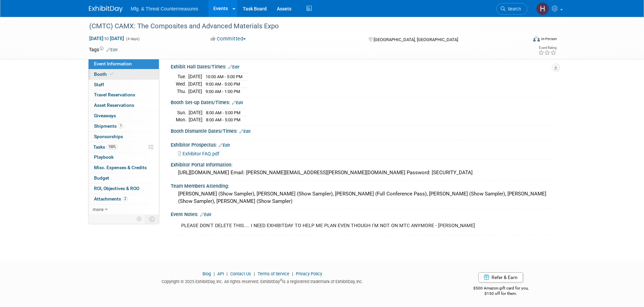  Describe the element at coordinates (274, 274) in the screenshot. I see `a: Terms of Service` at that location.